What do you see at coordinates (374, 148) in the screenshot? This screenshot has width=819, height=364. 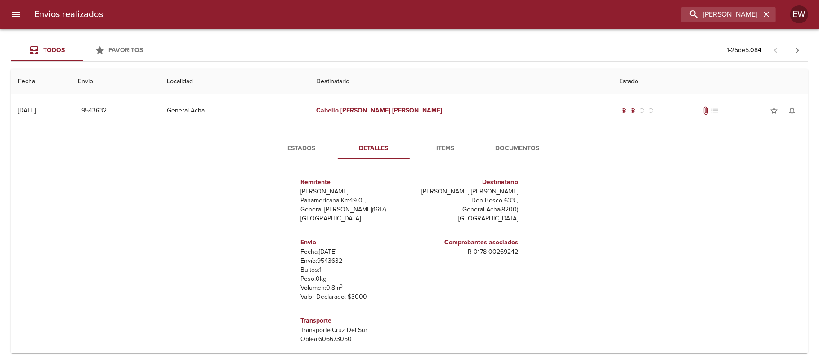 I see `span: Detalles` at bounding box center [374, 148].